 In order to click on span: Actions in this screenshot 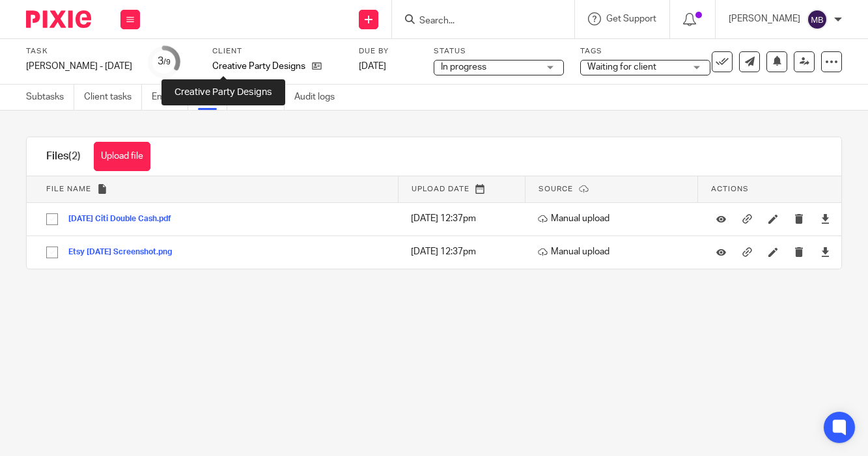, I will do `click(730, 189)`.